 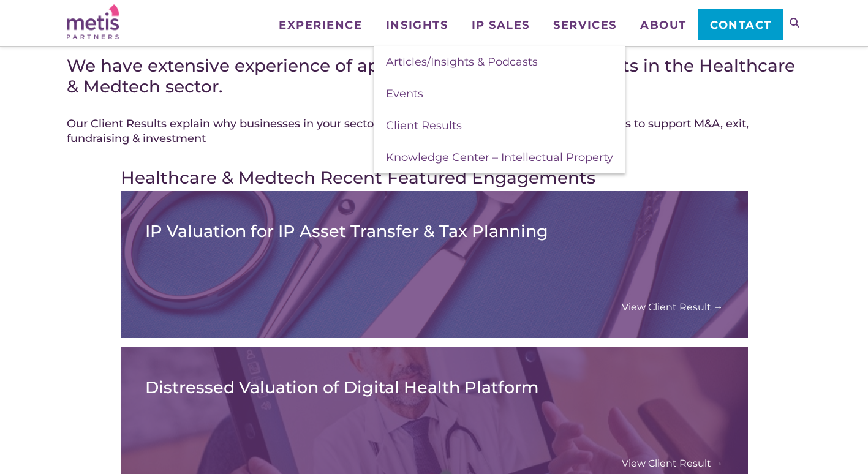 I want to click on a: Client Results, so click(x=499, y=126).